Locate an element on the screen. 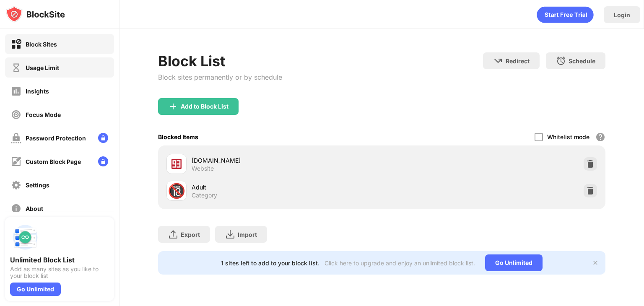  img: insights-off.svg is located at coordinates (16, 91).